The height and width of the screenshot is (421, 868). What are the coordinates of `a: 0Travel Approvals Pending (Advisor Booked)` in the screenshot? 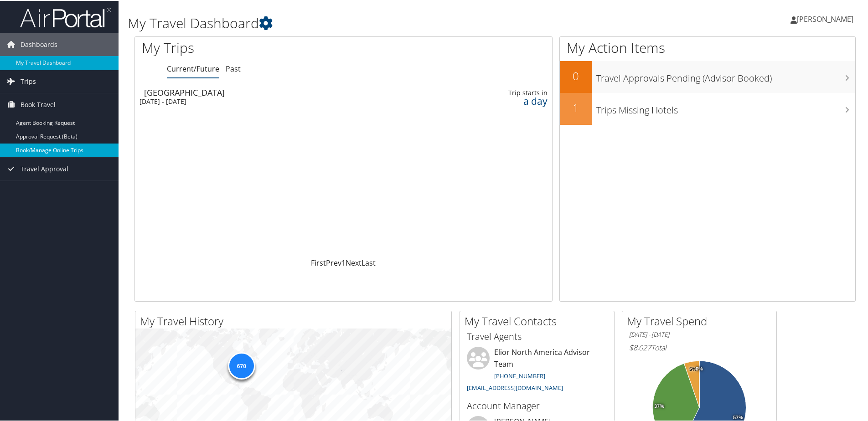 It's located at (707, 76).